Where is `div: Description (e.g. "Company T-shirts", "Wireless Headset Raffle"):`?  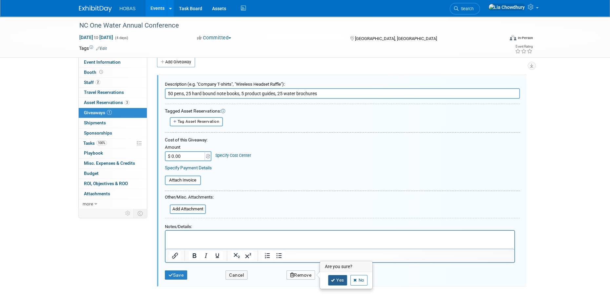 div: Description (e.g. "Company T-shirts", "Wireless Headset Raffle"): is located at coordinates (342, 83).